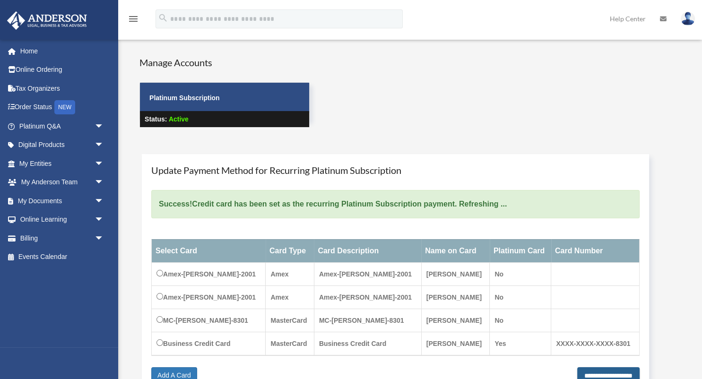  What do you see at coordinates (367, 251) in the screenshot?
I see `th: Card Description` at bounding box center [367, 251].